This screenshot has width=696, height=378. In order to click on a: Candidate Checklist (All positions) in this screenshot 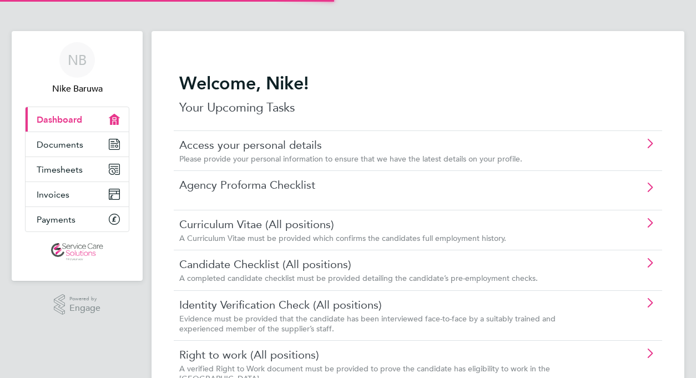, I will do `click(386, 264)`.